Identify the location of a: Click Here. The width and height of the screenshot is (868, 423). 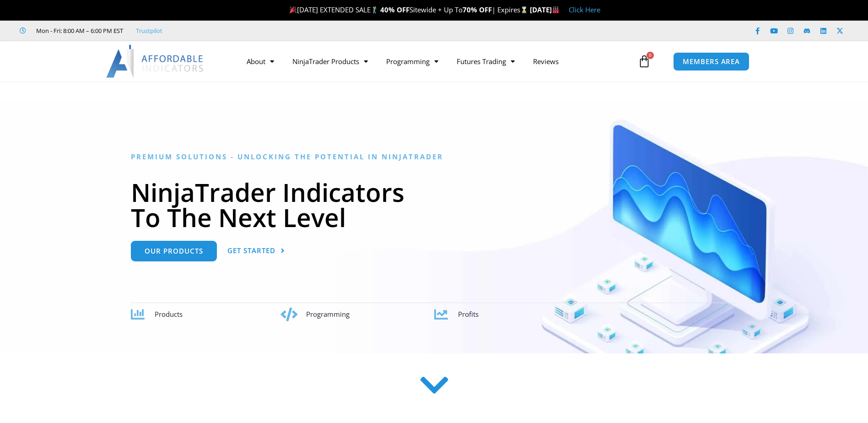
(584, 10).